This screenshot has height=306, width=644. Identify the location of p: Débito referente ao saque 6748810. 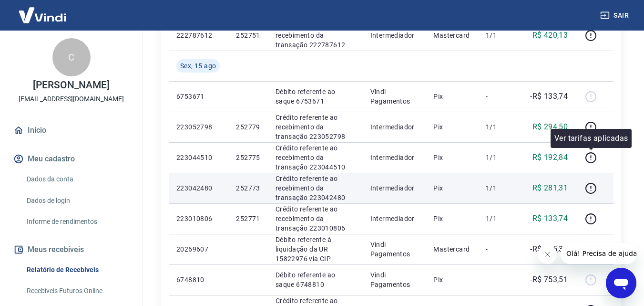
(315, 279).